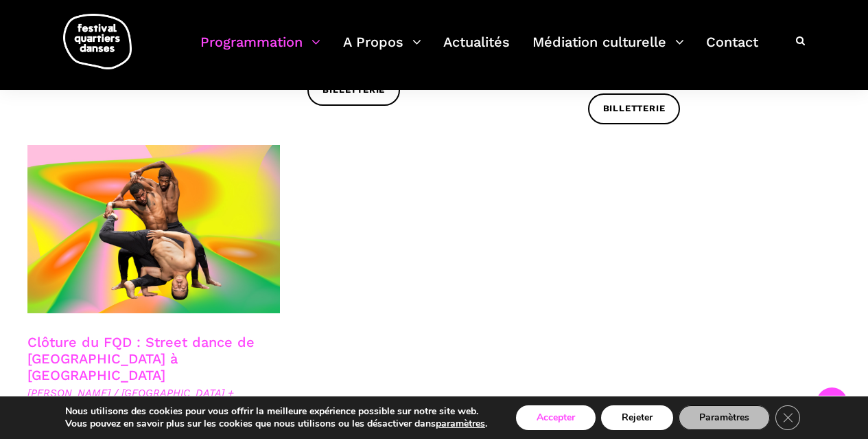  I want to click on a: A Propos, so click(382, 50).